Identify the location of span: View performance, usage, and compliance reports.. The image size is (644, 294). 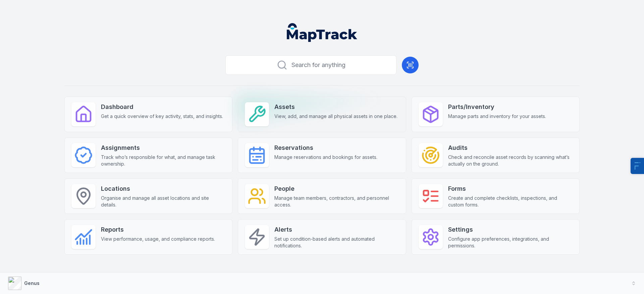
(158, 239).